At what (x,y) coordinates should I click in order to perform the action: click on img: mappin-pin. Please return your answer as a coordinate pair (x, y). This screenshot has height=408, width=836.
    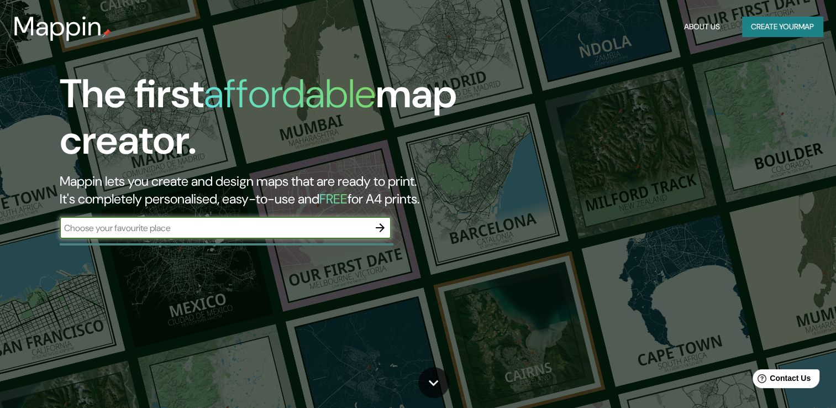
    Looking at the image, I should click on (107, 33).